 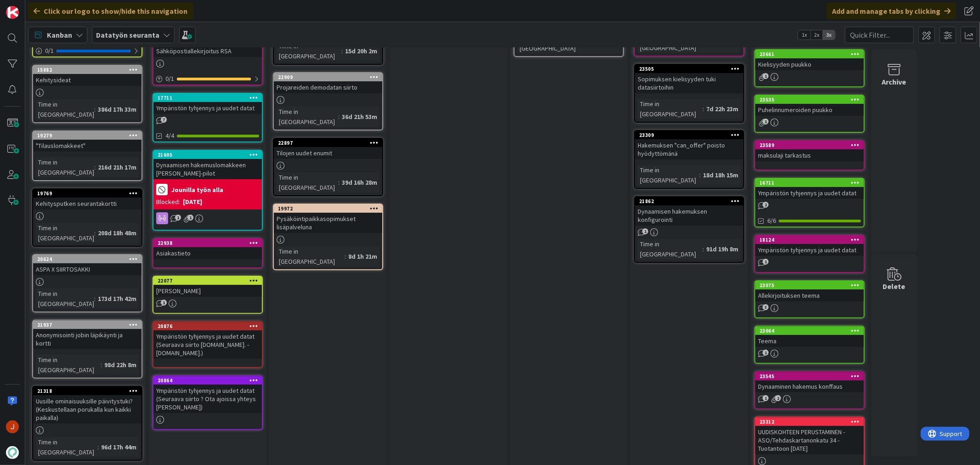 I want to click on div: 20624, so click(x=89, y=259).